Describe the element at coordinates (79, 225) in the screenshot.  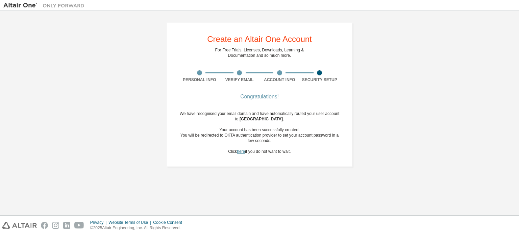
I see `img: youtube.svg` at that location.